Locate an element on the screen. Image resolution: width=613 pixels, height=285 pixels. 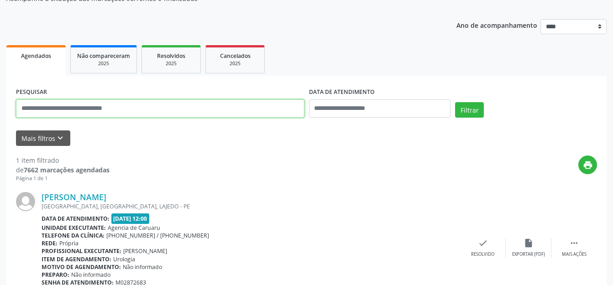
div: 1 item filtrado is located at coordinates (63, 160).